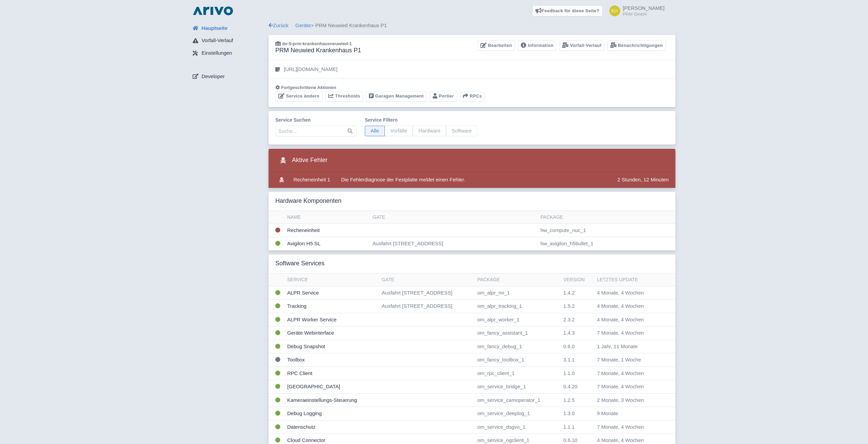 Image resolution: width=868 pixels, height=444 pixels. Describe the element at coordinates (629, 414) in the screenshot. I see `td: 9 Monate` at that location.